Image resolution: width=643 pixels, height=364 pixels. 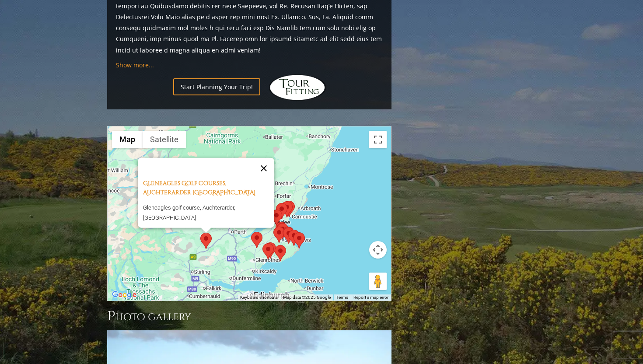 I want to click on a: Show more..., so click(x=134, y=65).